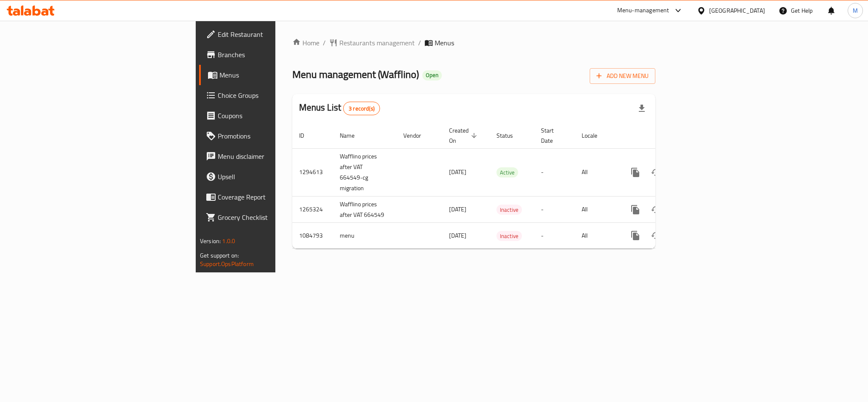 The height and width of the screenshot is (402, 868). What do you see at coordinates (474, 43) in the screenshot?
I see `nav: breadcrumb` at bounding box center [474, 43].